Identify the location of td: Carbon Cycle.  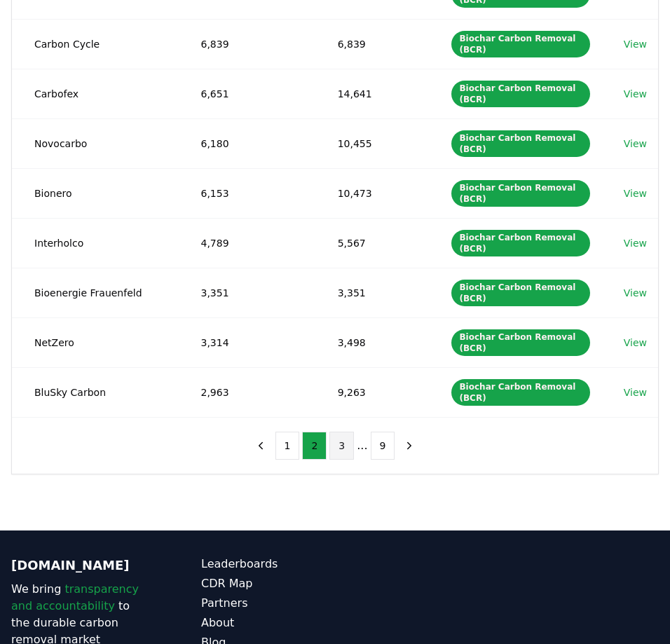
(95, 44).